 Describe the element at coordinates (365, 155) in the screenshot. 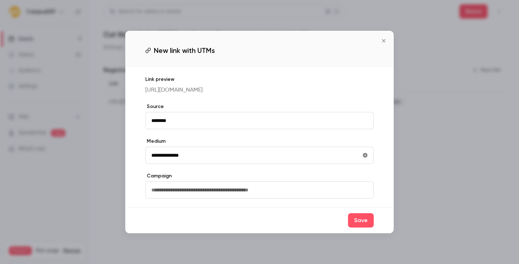

I see `button: utmMedium` at that location.